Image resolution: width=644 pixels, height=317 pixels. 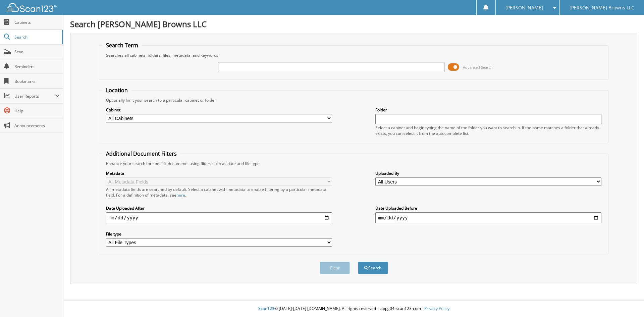 I want to click on span: Cabinets, so click(x=37, y=22).